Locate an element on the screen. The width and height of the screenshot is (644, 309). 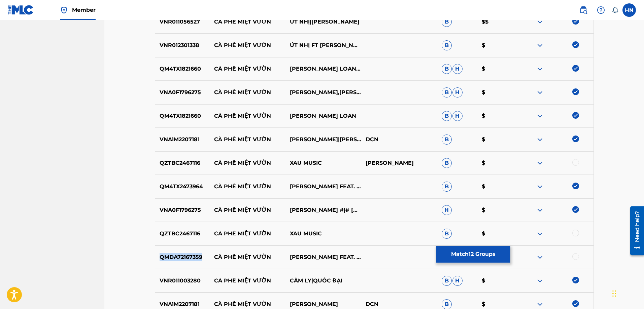
div: User Menu is located at coordinates (629, 10).